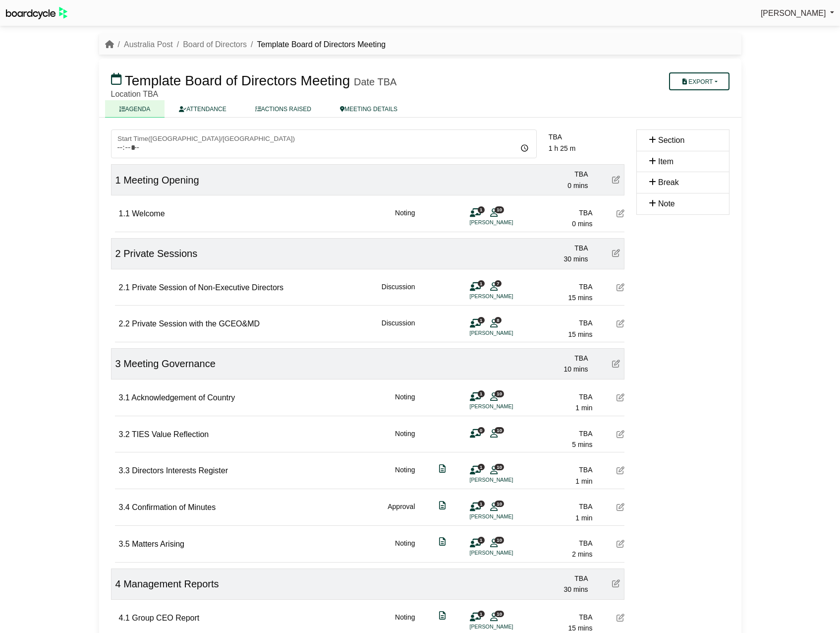 The width and height of the screenshot is (840, 633). Describe the element at coordinates (369, 109) in the screenshot. I see `a: MEETING DETAILS` at that location.